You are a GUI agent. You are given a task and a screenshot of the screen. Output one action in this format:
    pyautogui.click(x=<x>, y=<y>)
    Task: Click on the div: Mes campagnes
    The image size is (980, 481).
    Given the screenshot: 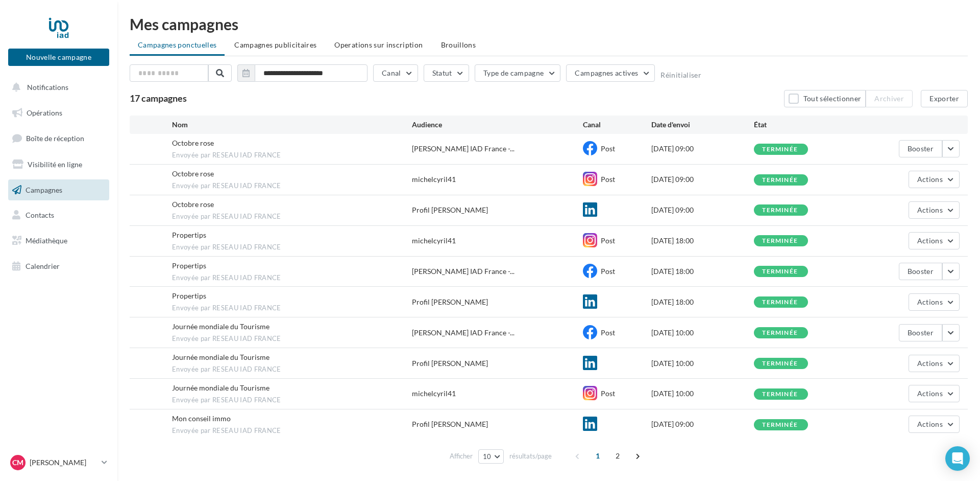 What is the action you would take?
    pyautogui.click(x=549, y=24)
    